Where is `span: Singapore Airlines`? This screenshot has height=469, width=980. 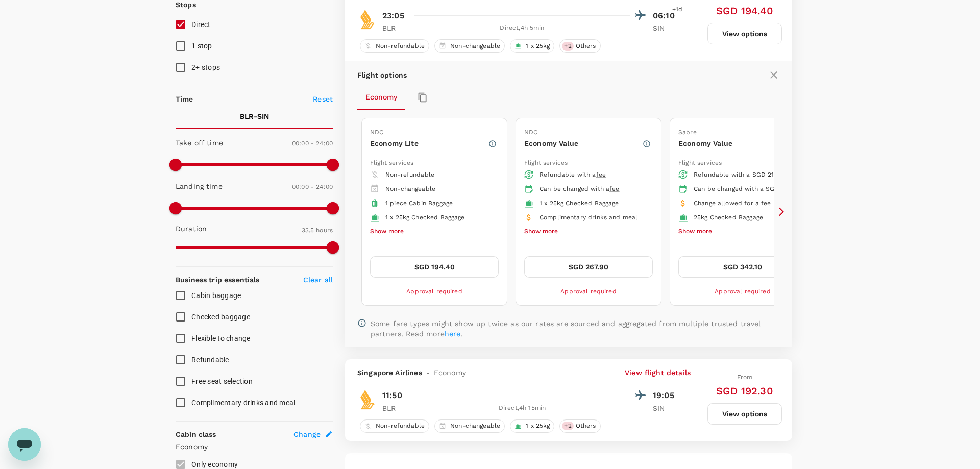
span: Singapore Airlines is located at coordinates (389, 372).